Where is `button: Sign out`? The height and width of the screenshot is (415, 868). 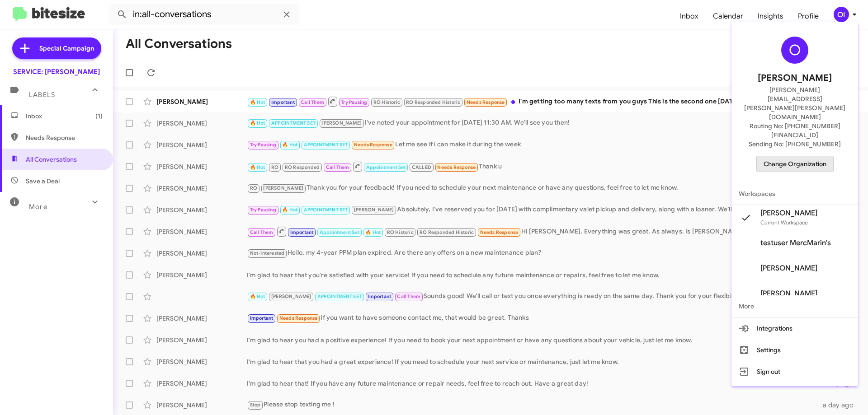 button: Sign out is located at coordinates (795, 372).